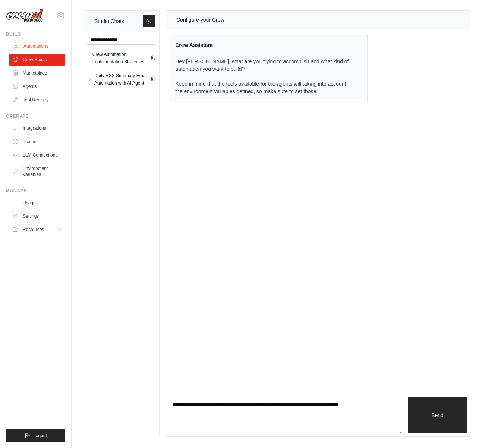 The width and height of the screenshot is (482, 448). What do you see at coordinates (40, 436) in the screenshot?
I see `span: Logout` at bounding box center [40, 436].